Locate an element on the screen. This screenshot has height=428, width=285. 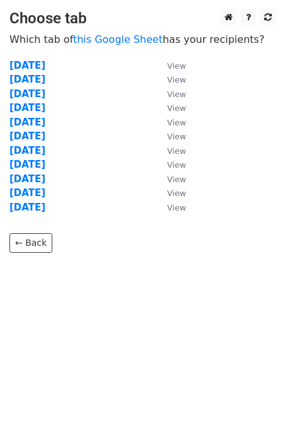
p: Which tab of has your recipients? is located at coordinates (142, 39).